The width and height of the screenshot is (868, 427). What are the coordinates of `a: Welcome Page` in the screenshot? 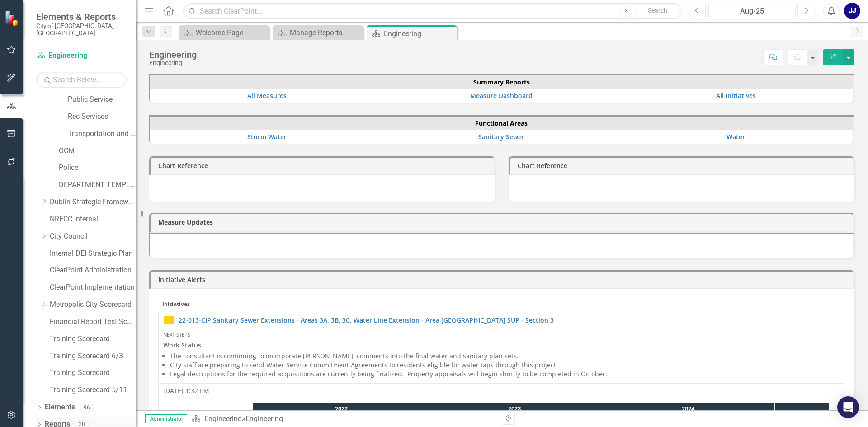 It's located at (224, 32).